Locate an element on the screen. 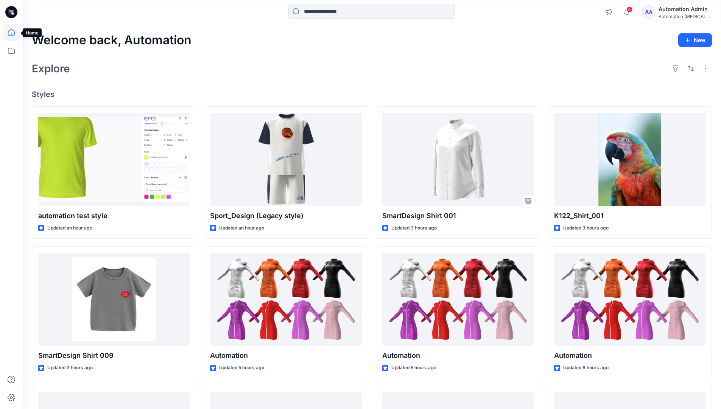 The image size is (721, 409). p: SmartDesign Shirt 001 is located at coordinates (458, 216).